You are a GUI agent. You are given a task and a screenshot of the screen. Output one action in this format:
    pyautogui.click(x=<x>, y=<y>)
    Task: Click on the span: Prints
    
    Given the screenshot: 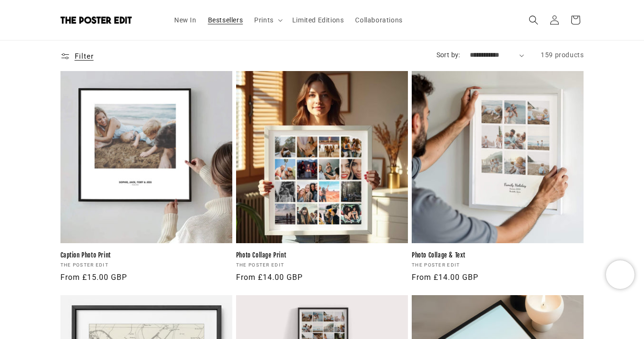 What is the action you would take?
    pyautogui.click(x=264, y=20)
    